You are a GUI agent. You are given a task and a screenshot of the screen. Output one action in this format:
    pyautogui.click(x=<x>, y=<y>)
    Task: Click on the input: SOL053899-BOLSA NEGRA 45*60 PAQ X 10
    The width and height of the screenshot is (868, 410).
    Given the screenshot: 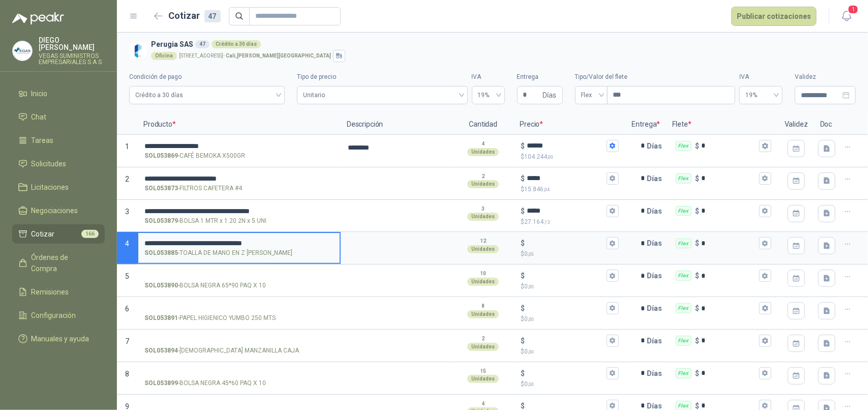 What is the action you would take?
    pyautogui.click(x=239, y=373)
    